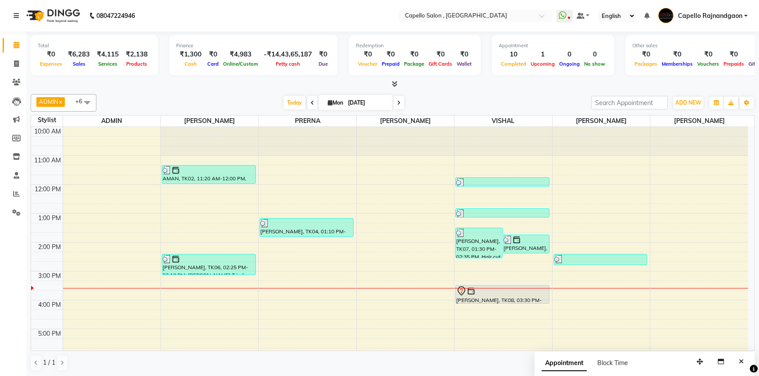 The image size is (759, 376). Describe the element at coordinates (253, 46) in the screenshot. I see `div: Finance` at that location.